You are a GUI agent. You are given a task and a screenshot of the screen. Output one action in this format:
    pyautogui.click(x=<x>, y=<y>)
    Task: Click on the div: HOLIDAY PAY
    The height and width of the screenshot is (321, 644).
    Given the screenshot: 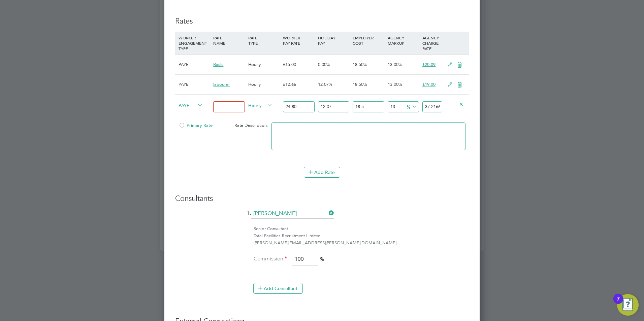 What is the action you would take?
    pyautogui.click(x=333, y=40)
    